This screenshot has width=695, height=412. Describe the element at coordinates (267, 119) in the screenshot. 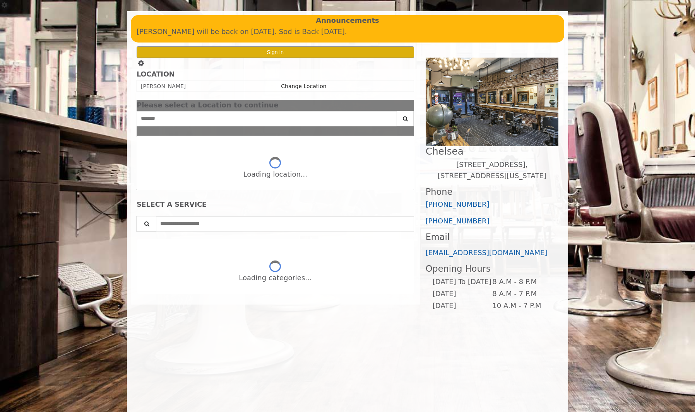

I see `input: Search Center` at that location.